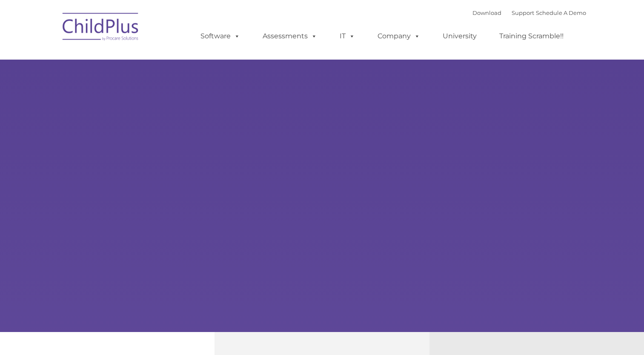 This screenshot has width=644, height=355. What do you see at coordinates (399, 36) in the screenshot?
I see `a: Company` at bounding box center [399, 36].